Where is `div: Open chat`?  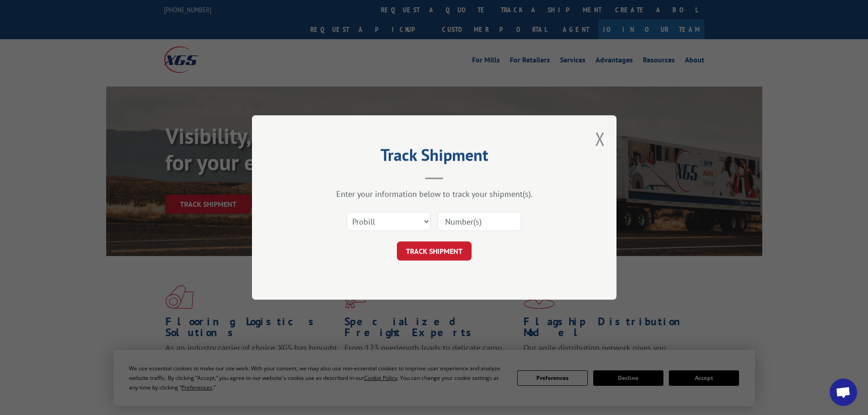
div: Open chat is located at coordinates (843, 392).